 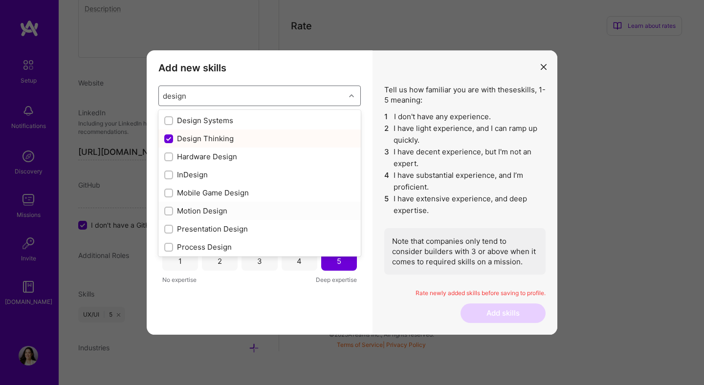 I want to click on div: Motion Design, so click(x=260, y=211).